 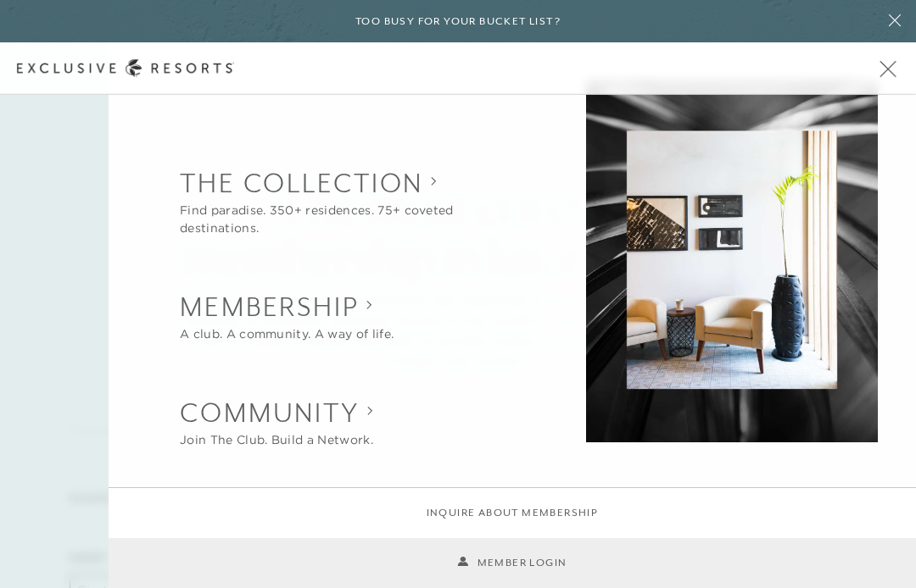 What do you see at coordinates (888, 68) in the screenshot?
I see `button: Open navigation` at bounding box center [888, 68].